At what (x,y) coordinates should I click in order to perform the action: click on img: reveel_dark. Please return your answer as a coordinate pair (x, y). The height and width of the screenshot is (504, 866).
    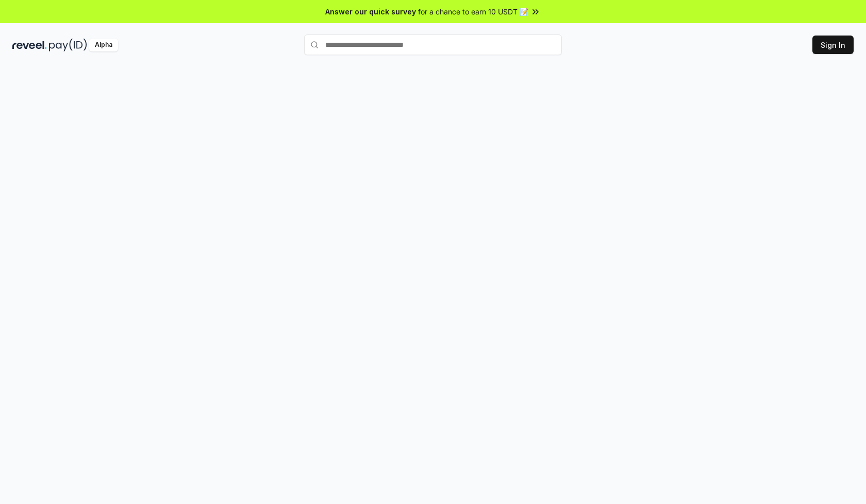
    Looking at the image, I should click on (29, 45).